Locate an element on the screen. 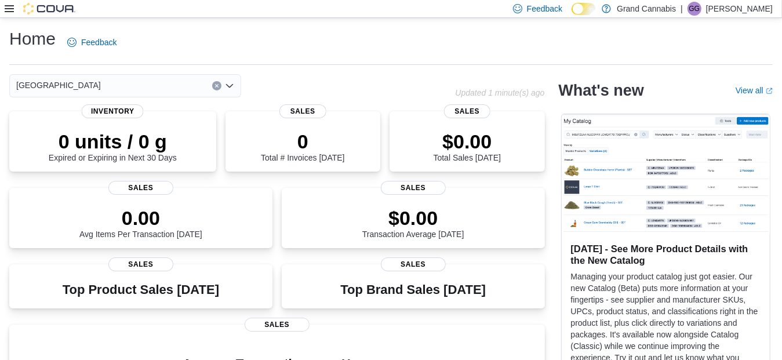 This screenshot has width=782, height=360. p: 0 units / 0 g is located at coordinates (112, 141).